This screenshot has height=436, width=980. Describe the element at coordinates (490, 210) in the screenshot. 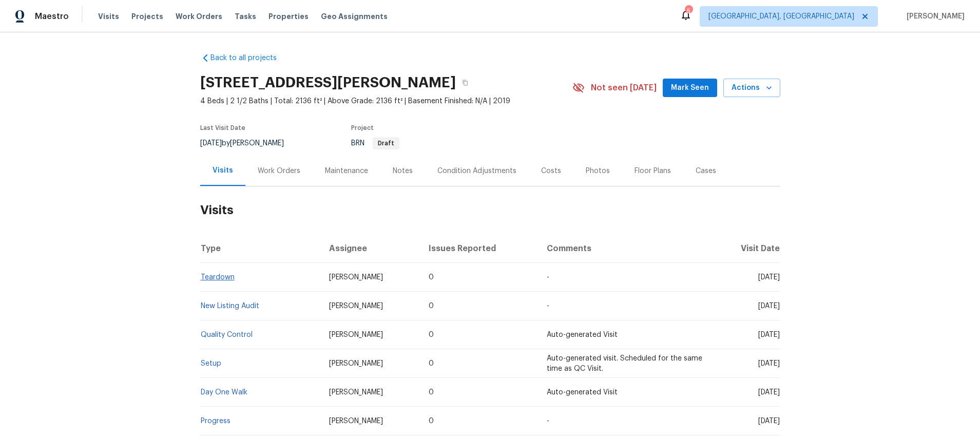

I see `h2: Visits` at that location.